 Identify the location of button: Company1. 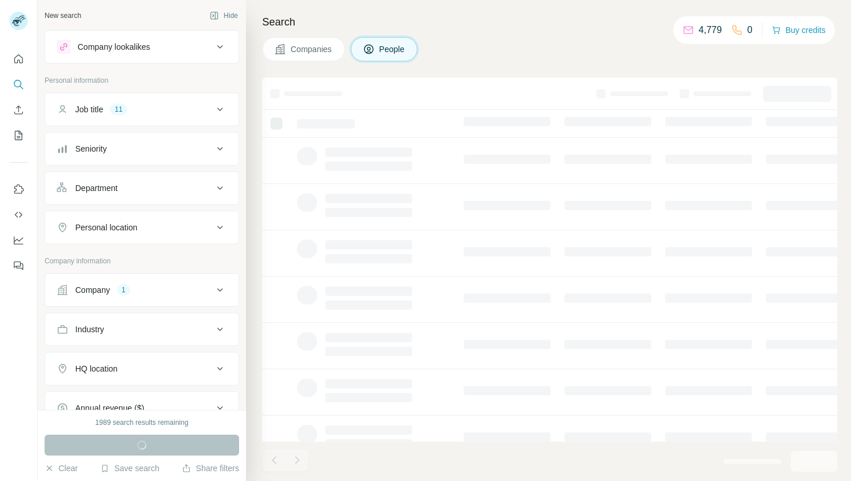
(142, 290).